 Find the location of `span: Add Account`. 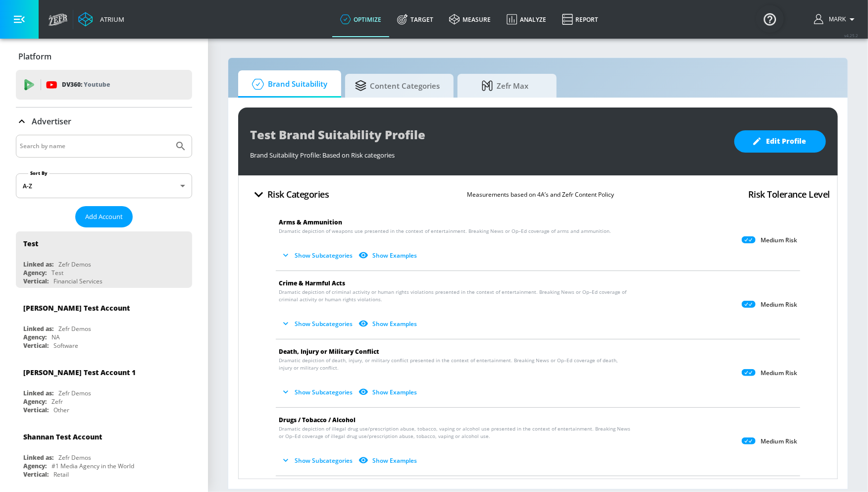

span: Add Account is located at coordinates (104, 217).